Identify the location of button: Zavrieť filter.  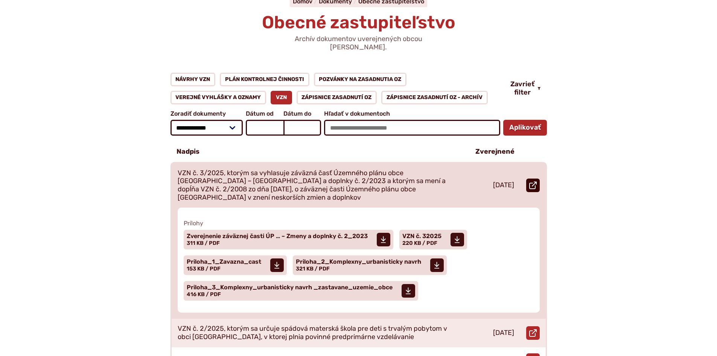
(525, 88).